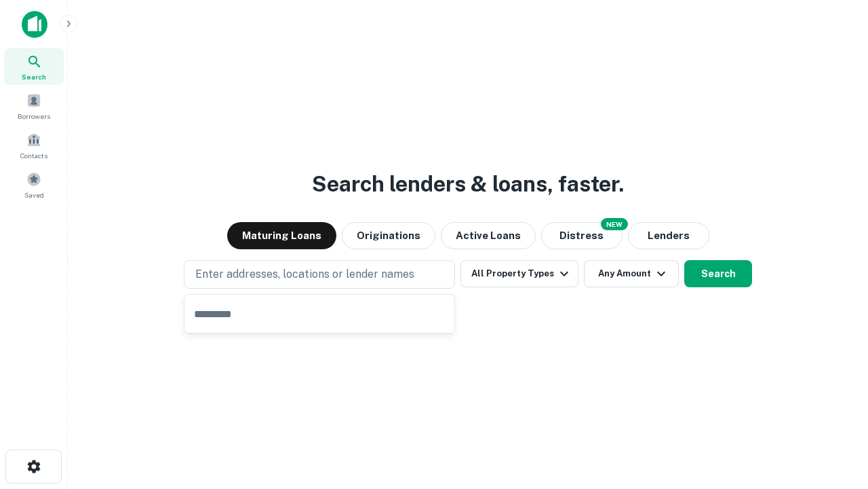 This screenshot has height=489, width=868. I want to click on h3: Search lenders & loans, faster., so click(468, 184).